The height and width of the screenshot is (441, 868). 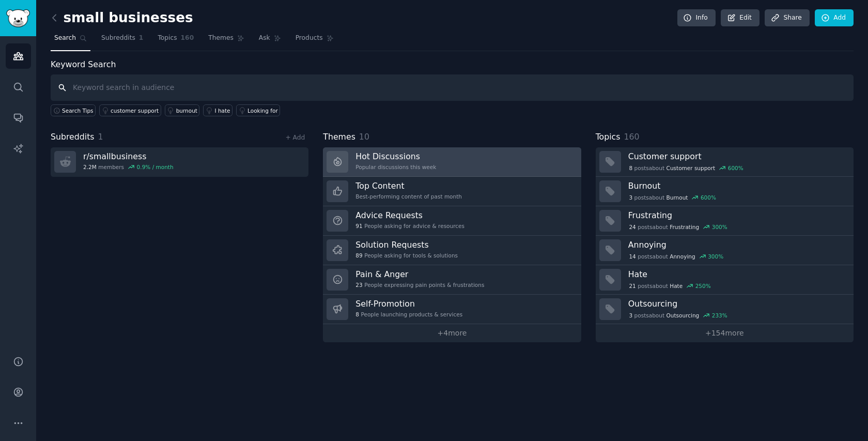 I want to click on span: Frustrating, so click(x=685, y=227).